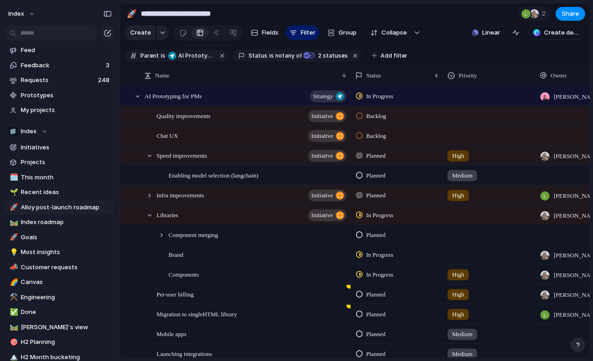  What do you see at coordinates (60, 80) in the screenshot?
I see `a: Requests248` at bounding box center [60, 80].